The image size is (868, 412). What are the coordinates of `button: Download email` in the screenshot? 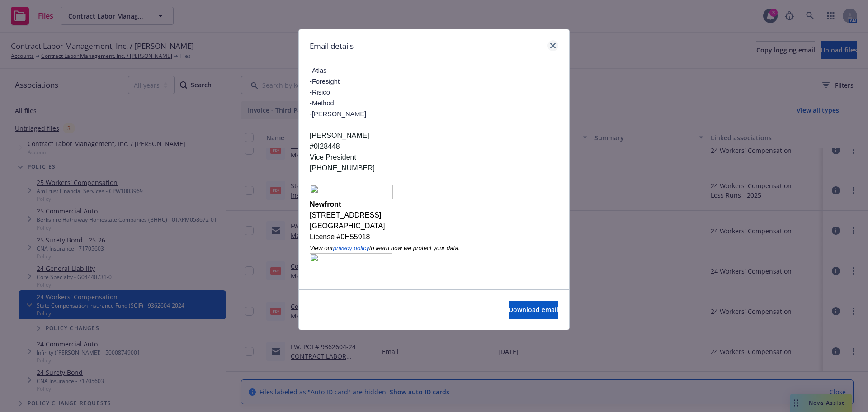 It's located at (534, 310).